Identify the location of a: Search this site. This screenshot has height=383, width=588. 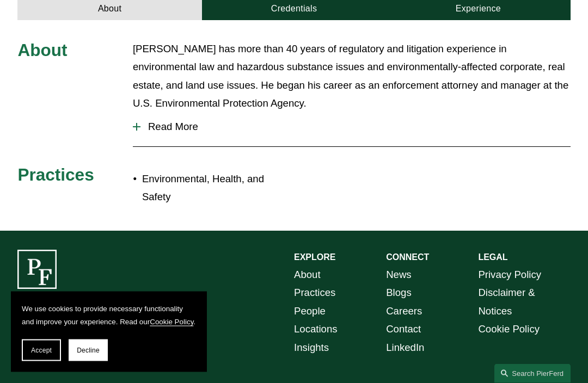
(533, 373).